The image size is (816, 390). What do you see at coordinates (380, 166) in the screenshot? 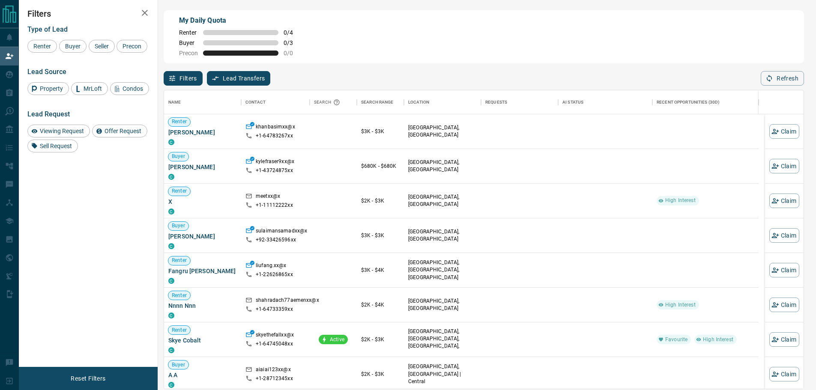
I see `p: $680K - $680K` at bounding box center [380, 166].